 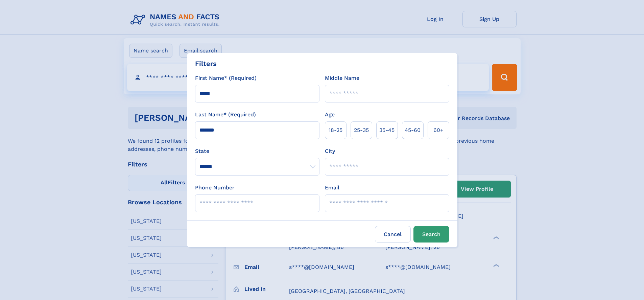 I want to click on label: Phone Number, so click(x=215, y=188).